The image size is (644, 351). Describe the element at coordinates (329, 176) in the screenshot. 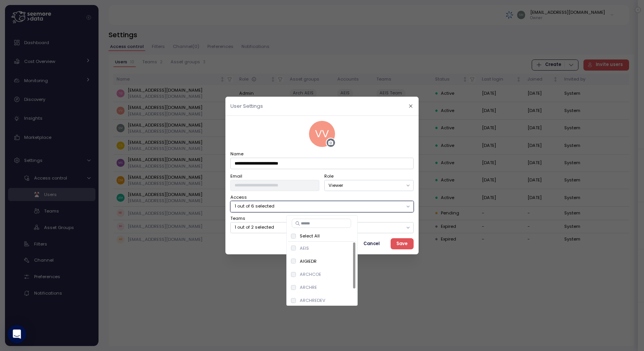

I see `label: Role` at that location.